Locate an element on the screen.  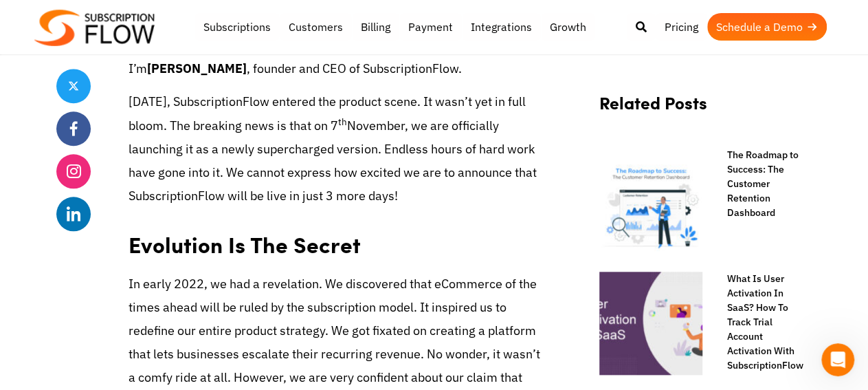
a: Pricing is located at coordinates (681, 26).